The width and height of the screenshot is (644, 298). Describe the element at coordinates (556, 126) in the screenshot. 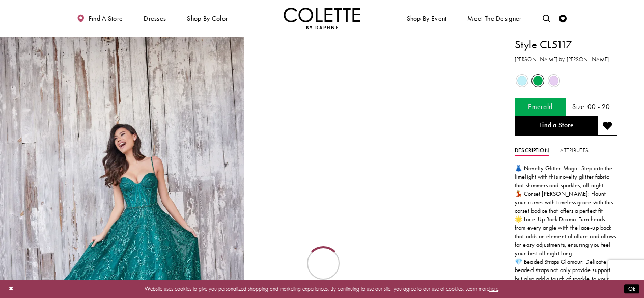

I see `a: Find a Store` at that location.